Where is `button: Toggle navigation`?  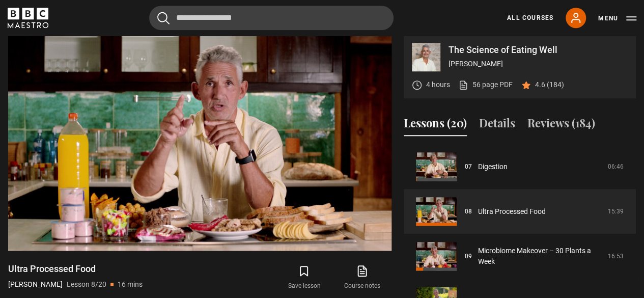 button: Toggle navigation is located at coordinates (617, 18).